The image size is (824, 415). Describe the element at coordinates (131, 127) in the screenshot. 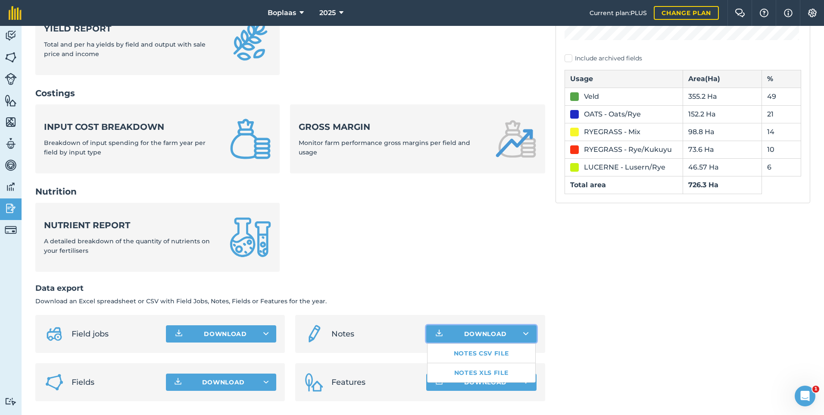

I see `strong: Input cost breakdown` at that location.